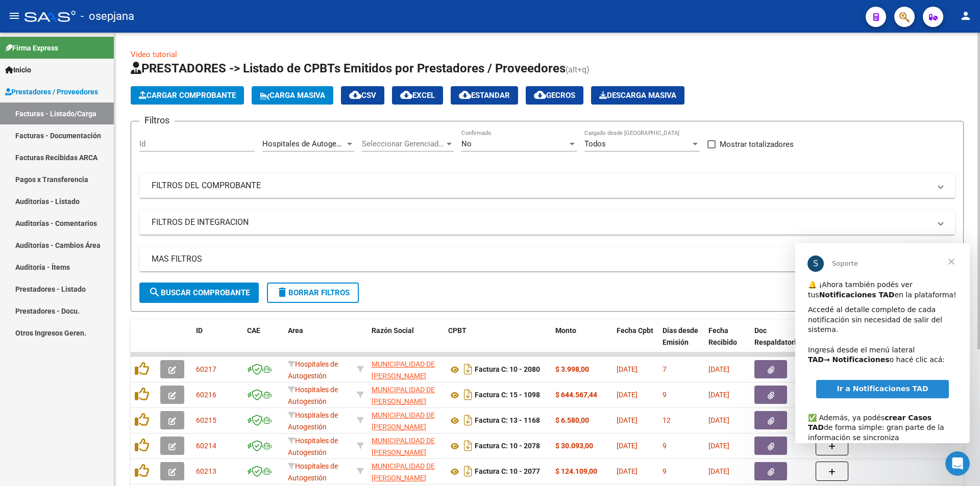 The image size is (980, 486). What do you see at coordinates (206, 421) in the screenshot?
I see `span: 60215` at bounding box center [206, 421].